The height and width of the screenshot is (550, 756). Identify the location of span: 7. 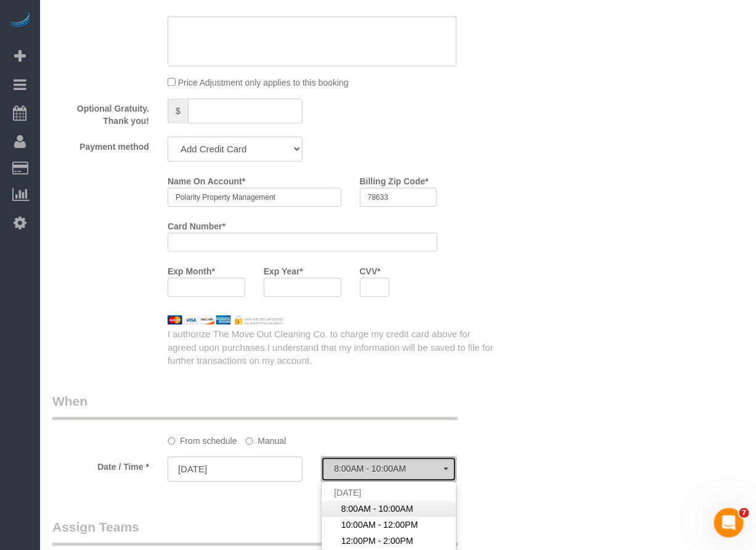
(745, 513).